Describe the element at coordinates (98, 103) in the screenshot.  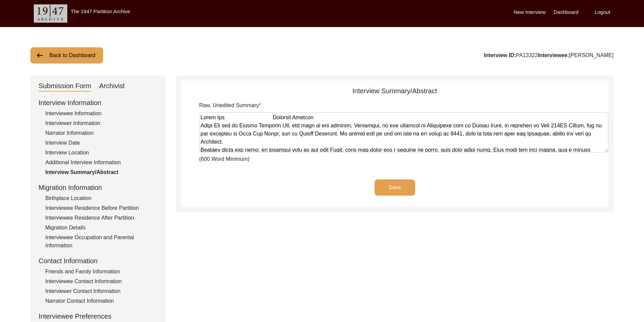
I see `div: Interview Information` at that location.